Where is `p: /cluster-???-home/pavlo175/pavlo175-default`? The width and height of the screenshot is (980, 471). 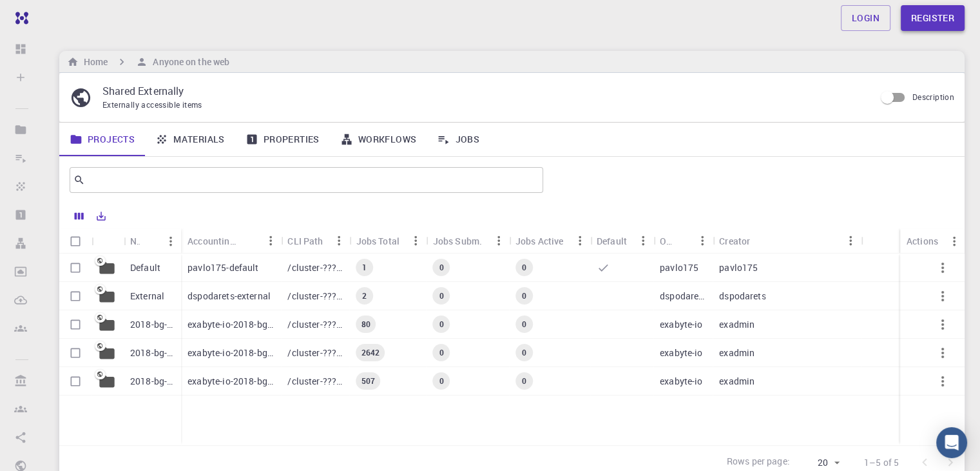 p: /cluster-???-home/pavlo175/pavlo175-default is located at coordinates (315, 268).